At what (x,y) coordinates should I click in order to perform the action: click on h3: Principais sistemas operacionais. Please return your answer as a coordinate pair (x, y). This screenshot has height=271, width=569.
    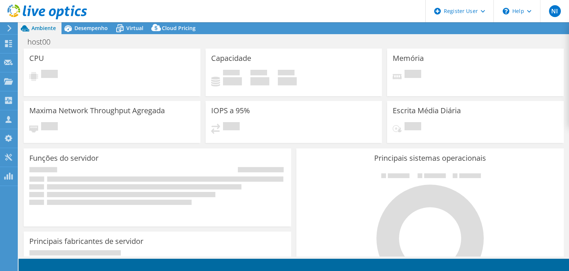
    Looking at the image, I should click on (430, 158).